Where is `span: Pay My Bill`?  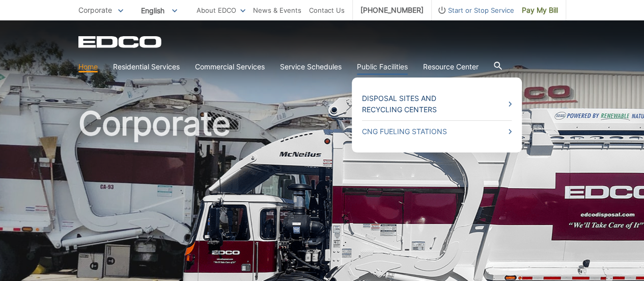 span: Pay My Bill is located at coordinates (540, 10).